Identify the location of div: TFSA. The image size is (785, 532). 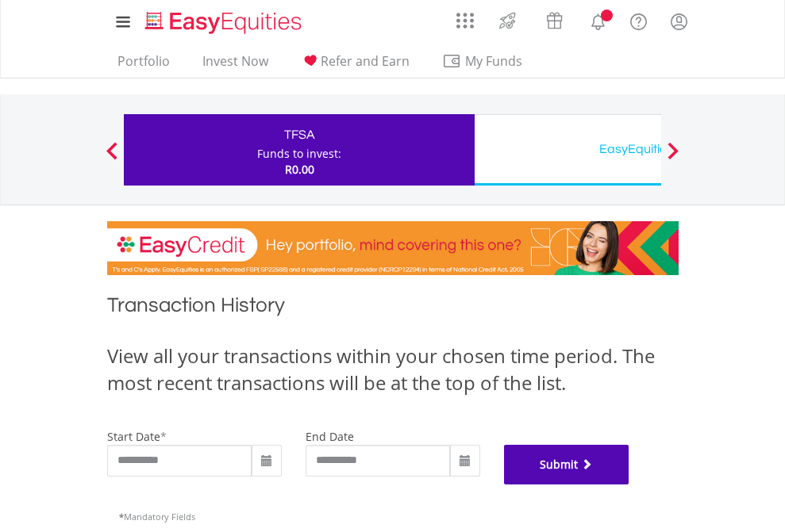
(299, 135).